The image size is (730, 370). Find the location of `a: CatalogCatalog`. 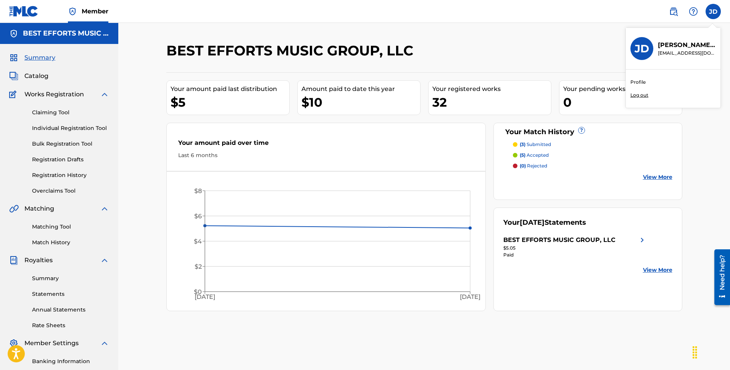

a: CatalogCatalog is located at coordinates (29, 76).